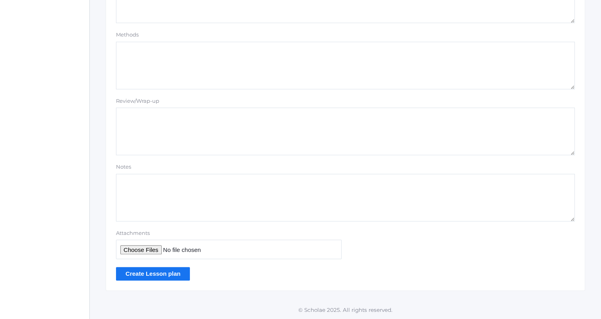  I want to click on label: Review/Wrap-up, so click(137, 101).